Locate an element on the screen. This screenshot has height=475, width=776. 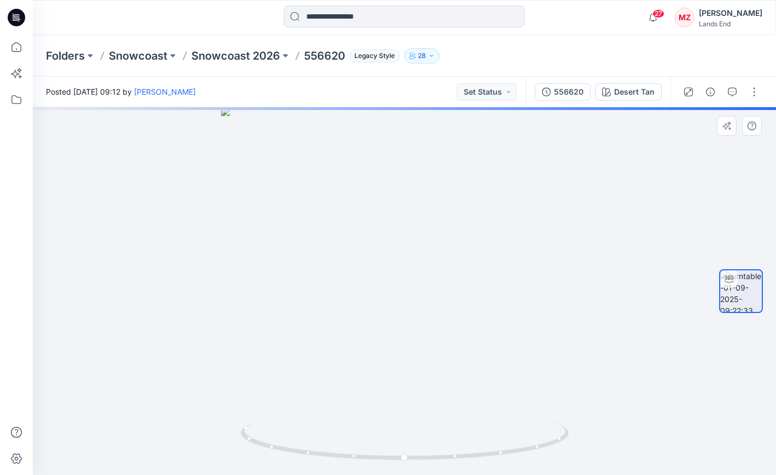
div: MZ is located at coordinates (685, 18).